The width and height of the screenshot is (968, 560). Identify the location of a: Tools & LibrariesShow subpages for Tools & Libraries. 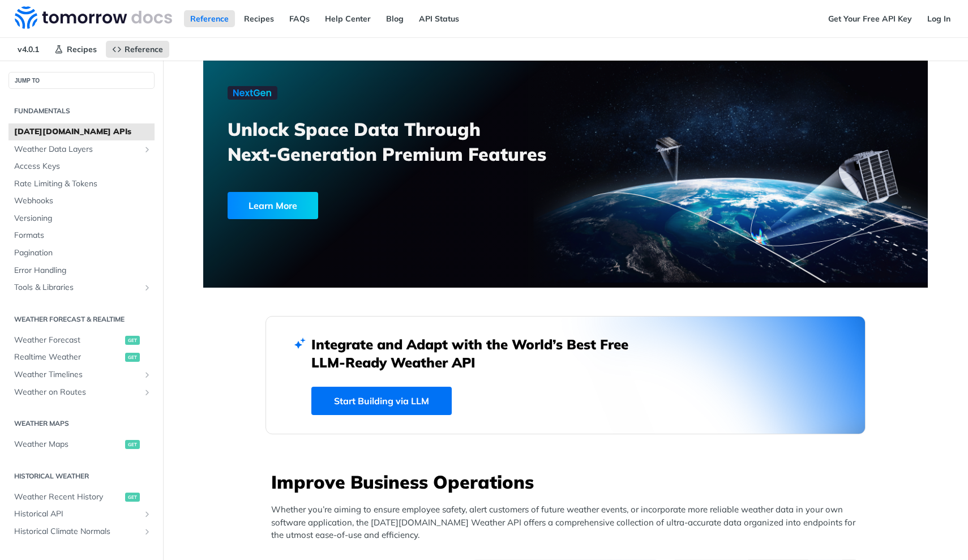
(81, 288).